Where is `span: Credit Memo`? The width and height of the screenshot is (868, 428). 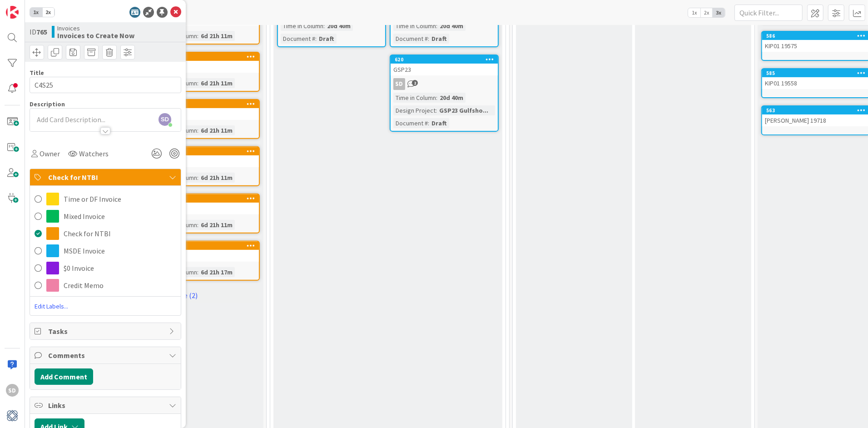
span: Credit Memo is located at coordinates (84, 286).